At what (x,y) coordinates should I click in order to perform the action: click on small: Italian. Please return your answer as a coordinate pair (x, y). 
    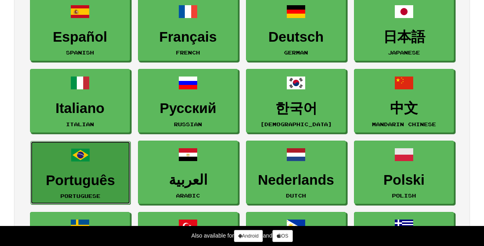
    Looking at the image, I should click on (80, 124).